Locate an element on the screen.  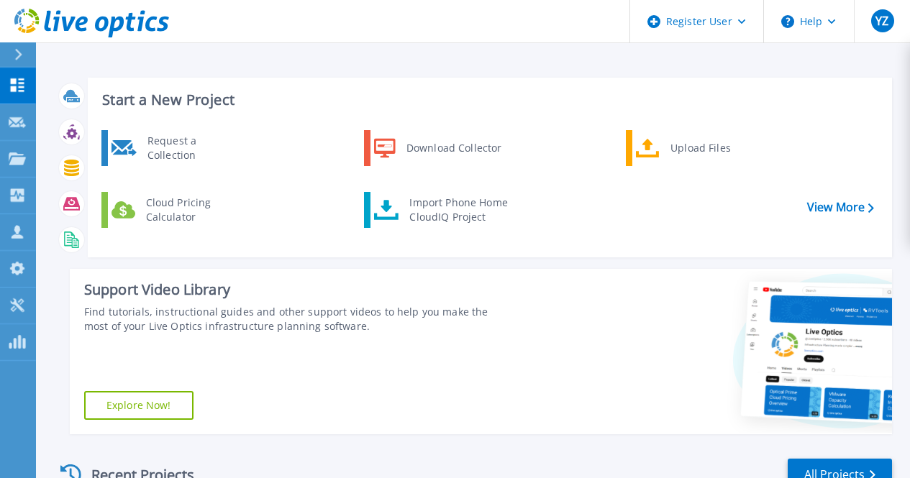
a: Explore Now! is located at coordinates (139, 406).